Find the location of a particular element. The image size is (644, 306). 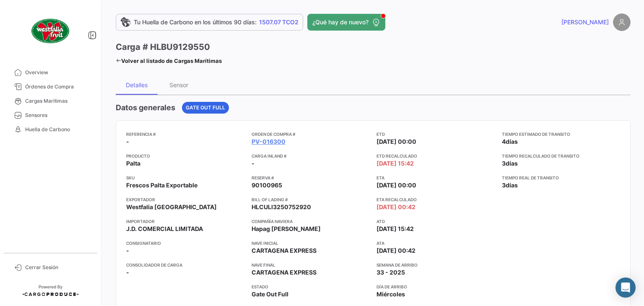

span: 4 is located at coordinates (503, 141).